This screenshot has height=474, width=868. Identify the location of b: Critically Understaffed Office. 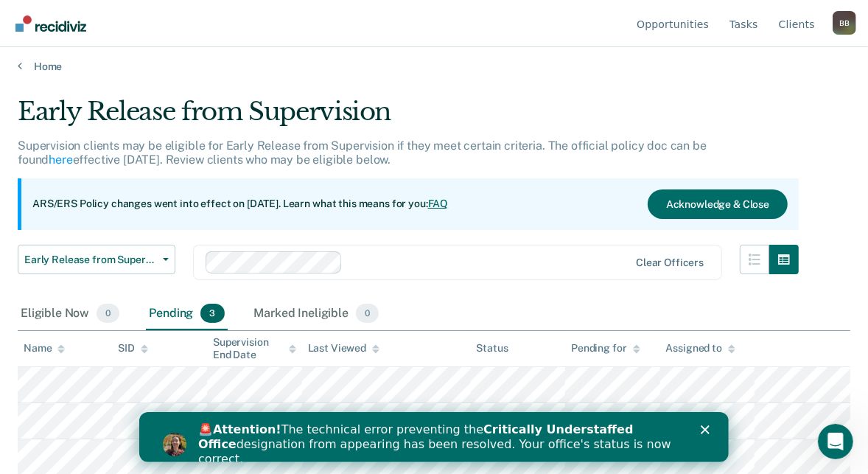
(276, 24).